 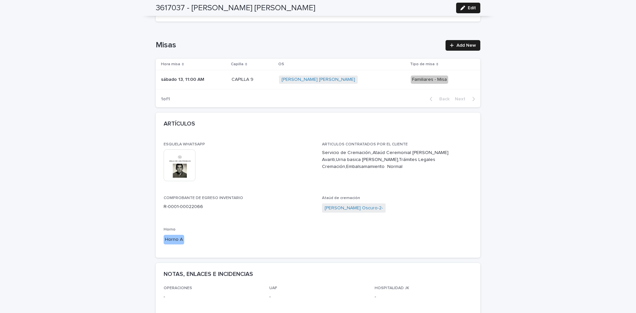 What do you see at coordinates (237, 64) in the screenshot?
I see `p: Capilla` at bounding box center [237, 64].